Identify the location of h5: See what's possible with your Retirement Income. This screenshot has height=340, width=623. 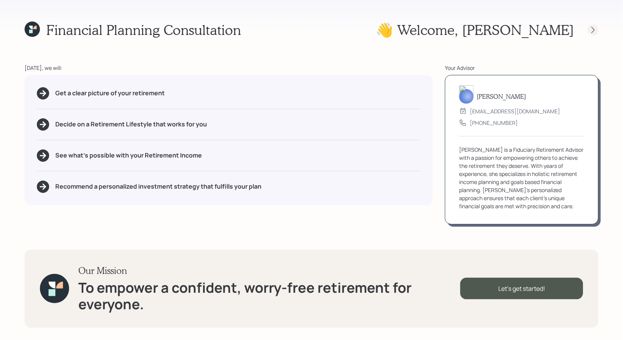
(129, 155).